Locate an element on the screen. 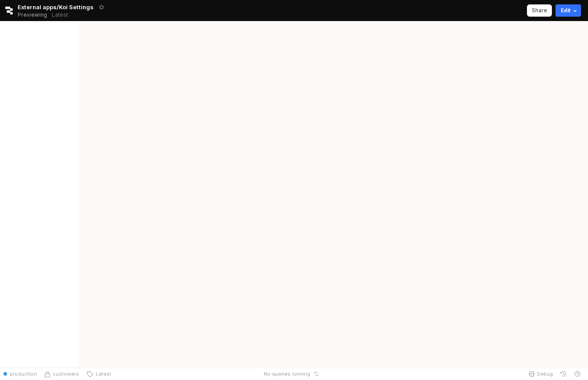 This screenshot has height=380, width=588. span: Previewing is located at coordinates (32, 15).